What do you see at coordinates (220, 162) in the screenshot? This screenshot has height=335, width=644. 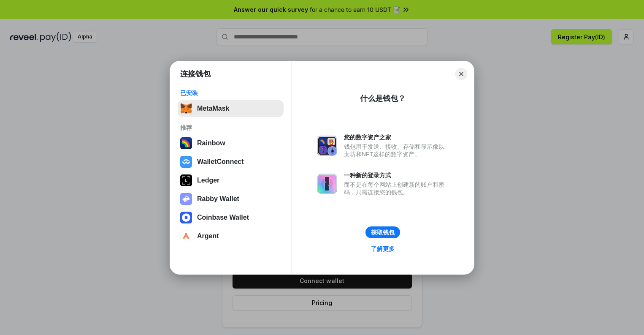 I see `div: WalletConnect` at bounding box center [220, 162].